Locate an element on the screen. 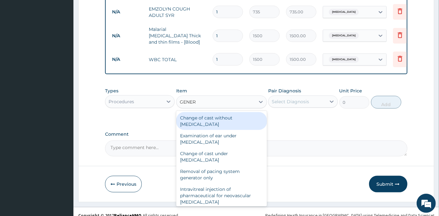  td: WBC TOTAL is located at coordinates (177, 60).